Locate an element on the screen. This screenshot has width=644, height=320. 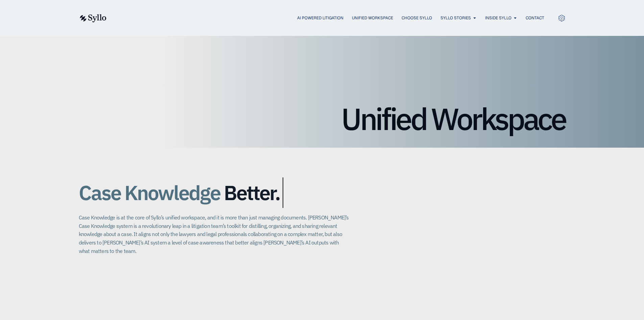
span: Choose Syllo is located at coordinates (417, 18).